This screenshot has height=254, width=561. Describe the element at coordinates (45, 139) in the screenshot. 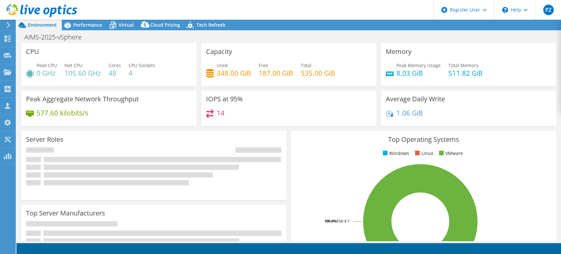

I see `h3: Server Roles` at that location.